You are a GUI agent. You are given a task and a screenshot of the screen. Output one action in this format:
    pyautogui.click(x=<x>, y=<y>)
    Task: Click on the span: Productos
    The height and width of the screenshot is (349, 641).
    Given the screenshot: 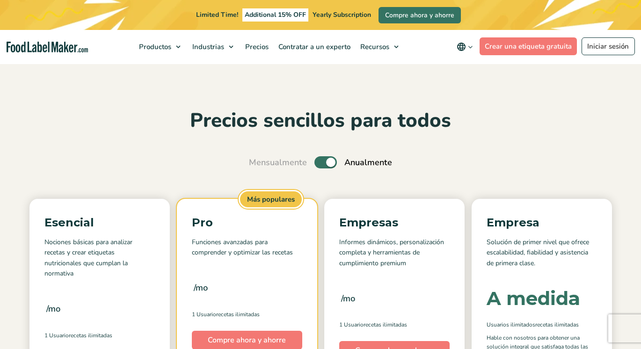 What is the action you would take?
    pyautogui.click(x=154, y=47)
    